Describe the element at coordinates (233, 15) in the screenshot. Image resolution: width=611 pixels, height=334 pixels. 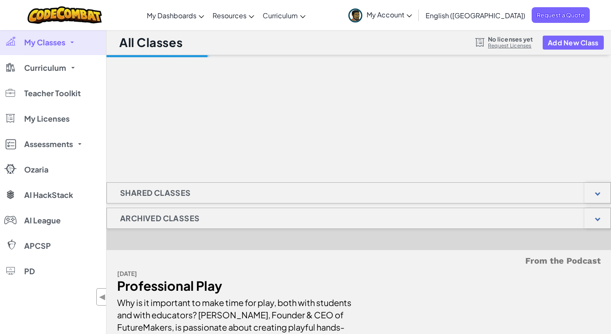
I see `a: Resources` at that location.